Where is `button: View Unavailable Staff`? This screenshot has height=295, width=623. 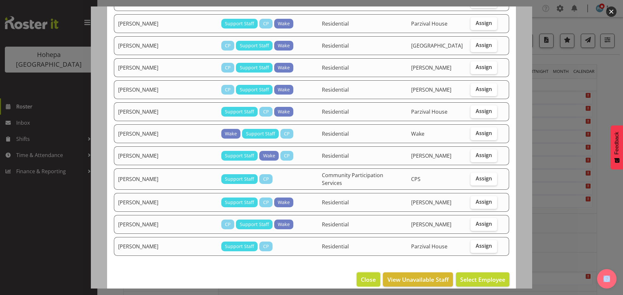
button: View Unavailable Staff is located at coordinates (417, 280).